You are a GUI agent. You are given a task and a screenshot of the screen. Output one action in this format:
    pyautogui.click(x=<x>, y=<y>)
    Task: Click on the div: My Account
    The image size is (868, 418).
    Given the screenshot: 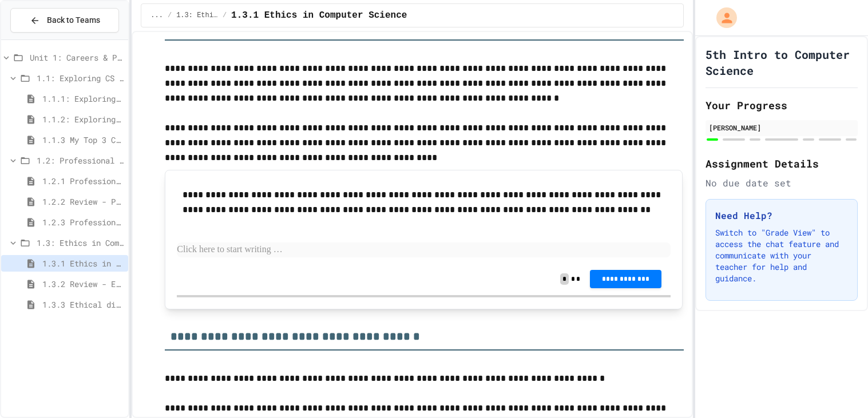 What is the action you would take?
    pyautogui.click(x=722, y=18)
    